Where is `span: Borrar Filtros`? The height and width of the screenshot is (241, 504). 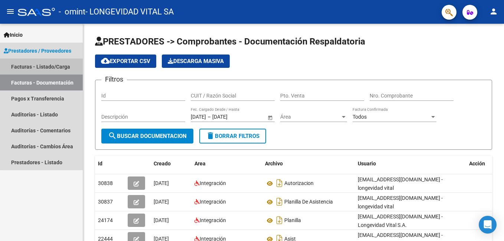
span: Borrar Filtros is located at coordinates (233, 136).